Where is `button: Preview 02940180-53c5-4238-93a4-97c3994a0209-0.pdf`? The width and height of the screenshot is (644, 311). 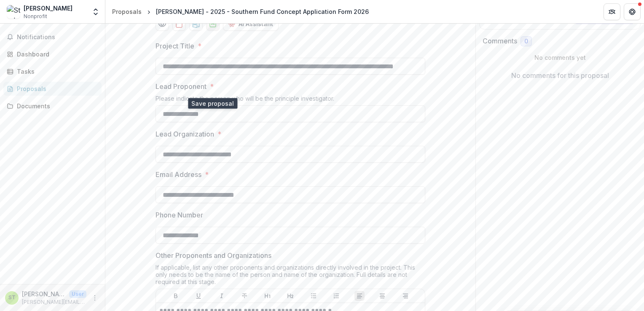 button: Preview 02940180-53c5-4238-93a4-97c3994a0209-0.pdf is located at coordinates (163, 24).